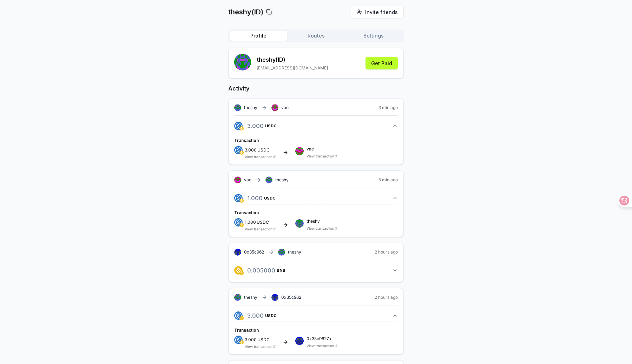 Image resolution: width=632 pixels, height=364 pixels. Describe the element at coordinates (316, 217) in the screenshot. I see `div: 1.000USDC` at that location.